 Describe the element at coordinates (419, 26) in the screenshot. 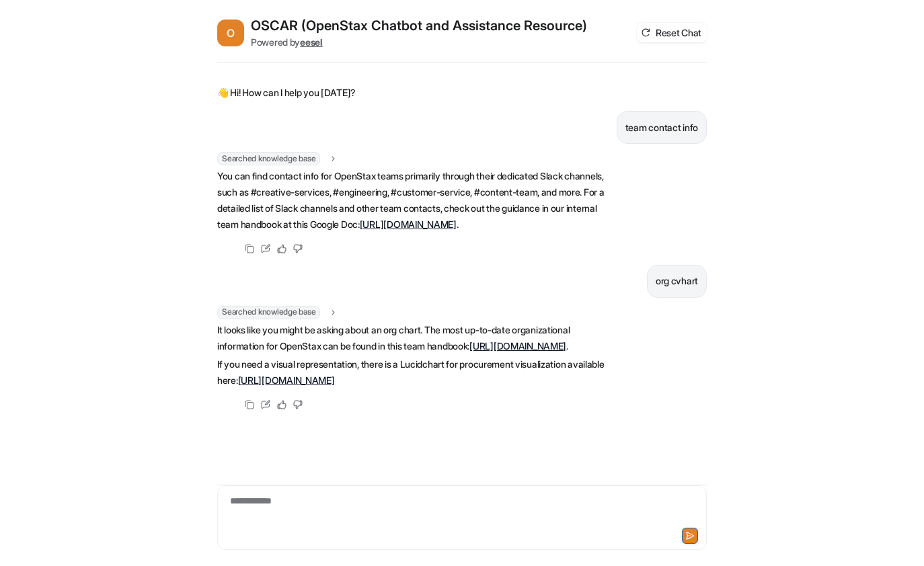

I see `h2: OSCAR (OpenStax Chatbot and Assistance Resource)` at that location.